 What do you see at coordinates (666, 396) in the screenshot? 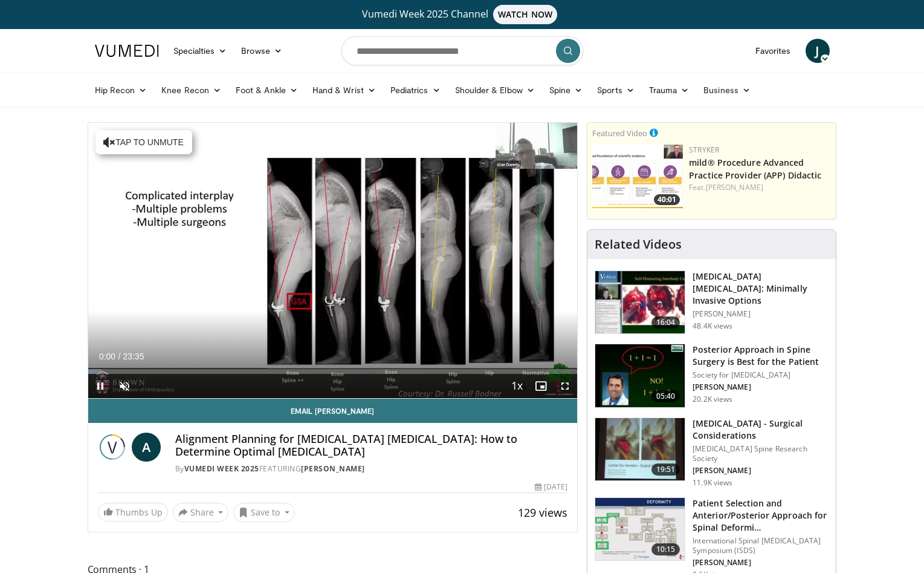
I see `span: 05:40` at bounding box center [666, 396].